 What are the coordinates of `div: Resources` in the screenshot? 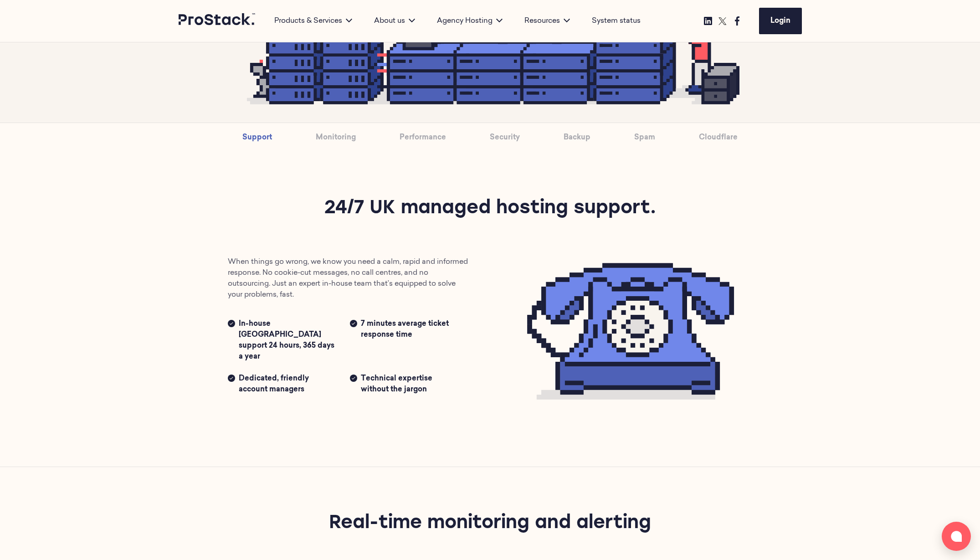 It's located at (548, 21).